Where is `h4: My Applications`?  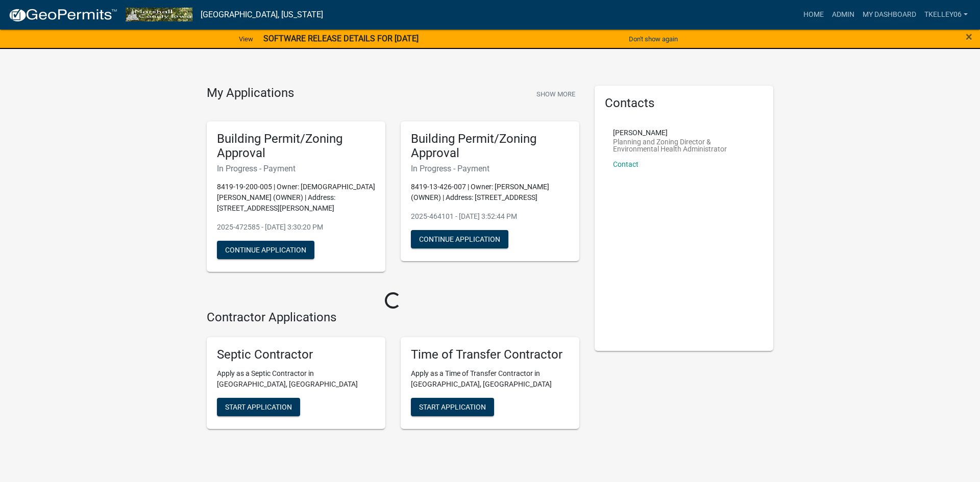
h4: My Applications is located at coordinates (250, 93).